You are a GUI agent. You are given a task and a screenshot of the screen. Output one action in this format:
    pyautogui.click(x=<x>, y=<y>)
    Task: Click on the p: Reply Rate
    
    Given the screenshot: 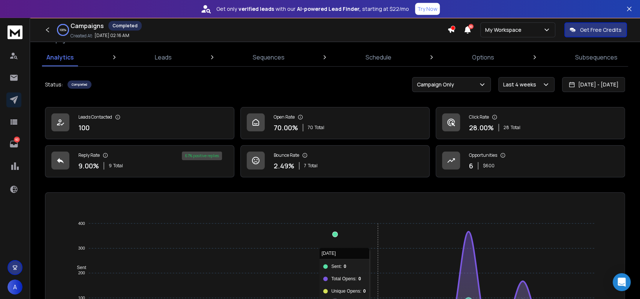 What is the action you would take?
    pyautogui.click(x=89, y=156)
    